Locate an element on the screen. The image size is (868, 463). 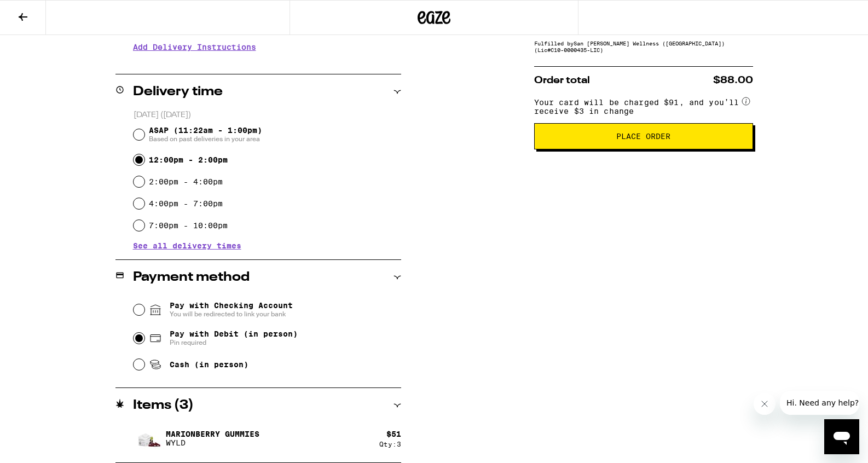
div: Qty: 3 is located at coordinates (390, 444).